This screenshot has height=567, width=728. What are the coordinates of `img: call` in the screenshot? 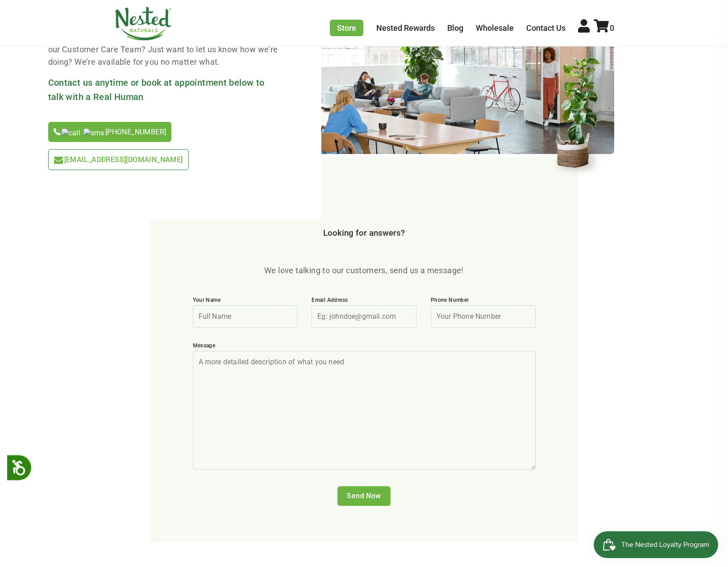 It's located at (71, 133).